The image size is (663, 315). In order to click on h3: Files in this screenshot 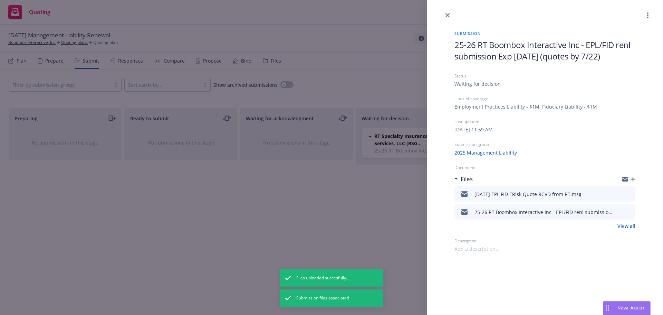, I will do `click(466, 179)`.